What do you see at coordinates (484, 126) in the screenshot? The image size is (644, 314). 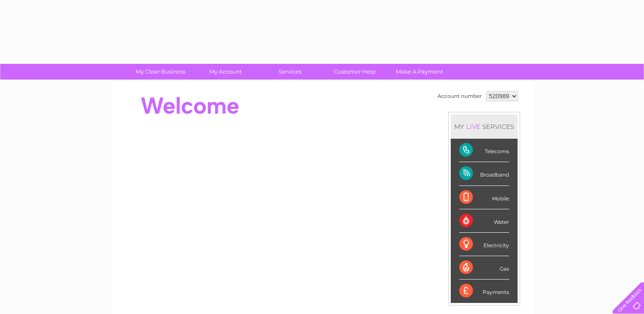 I see `div: MY SERVICES` at bounding box center [484, 126].